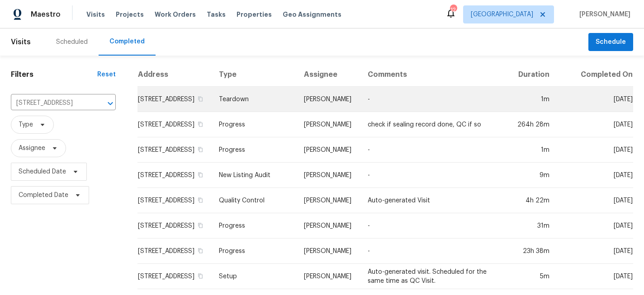 The image size is (644, 295). What do you see at coordinates (453, 10) in the screenshot?
I see `div: 12` at bounding box center [453, 10].